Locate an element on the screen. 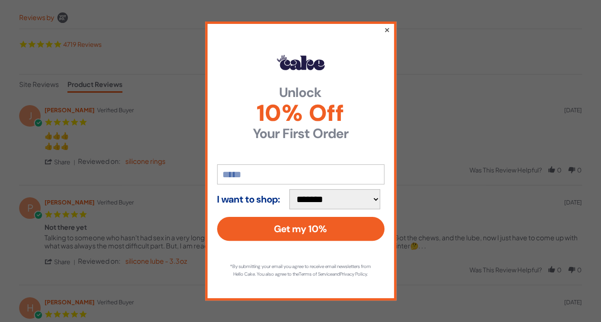 Image resolution: width=601 pixels, height=322 pixels. a: Terms of Service is located at coordinates (315, 274).